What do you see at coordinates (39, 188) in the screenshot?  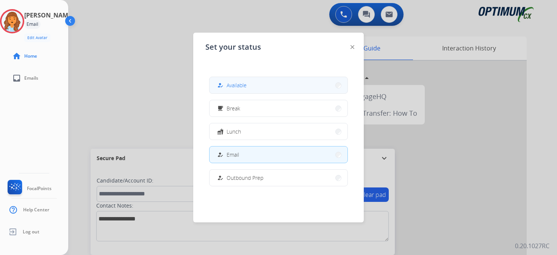 I see `span: FocalPoints` at bounding box center [39, 188].